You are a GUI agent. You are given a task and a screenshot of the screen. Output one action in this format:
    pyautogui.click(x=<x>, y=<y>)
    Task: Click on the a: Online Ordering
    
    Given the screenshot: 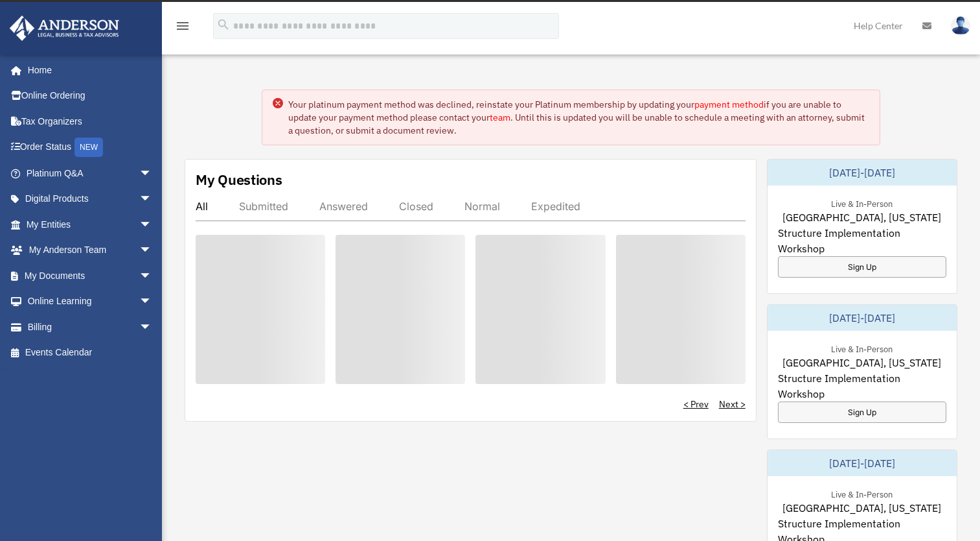 What is the action you would take?
    pyautogui.click(x=90, y=96)
    